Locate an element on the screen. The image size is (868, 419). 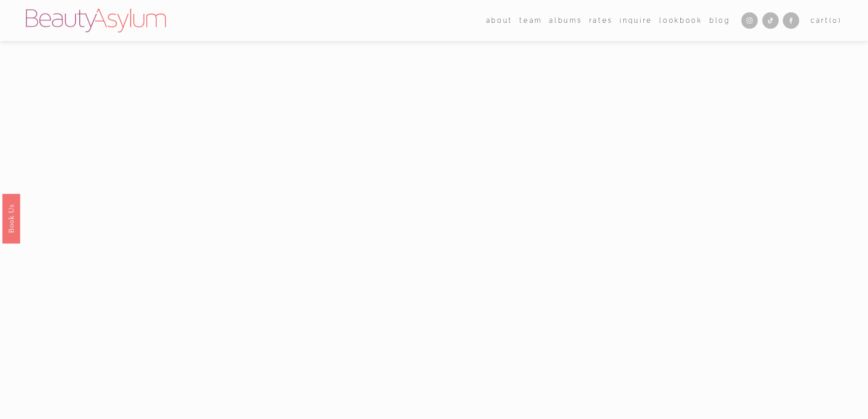
img: Beauty Asylum | Bridal Hair &amp; Makeup Charlotte &amp; Atlanta is located at coordinates (96, 21).